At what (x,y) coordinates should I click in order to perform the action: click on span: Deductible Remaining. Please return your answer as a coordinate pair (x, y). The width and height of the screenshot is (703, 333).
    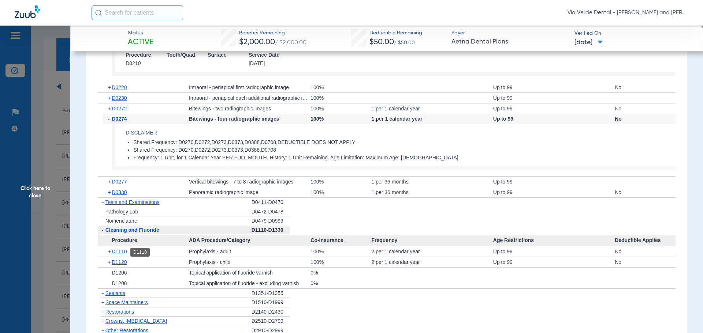
    Looking at the image, I should click on (396, 33).